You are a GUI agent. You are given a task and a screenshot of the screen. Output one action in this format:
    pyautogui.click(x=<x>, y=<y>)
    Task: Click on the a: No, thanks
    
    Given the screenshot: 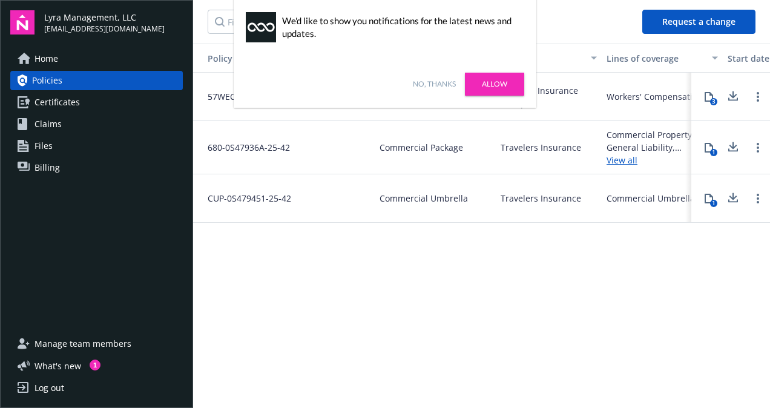 What is the action you would take?
    pyautogui.click(x=434, y=84)
    